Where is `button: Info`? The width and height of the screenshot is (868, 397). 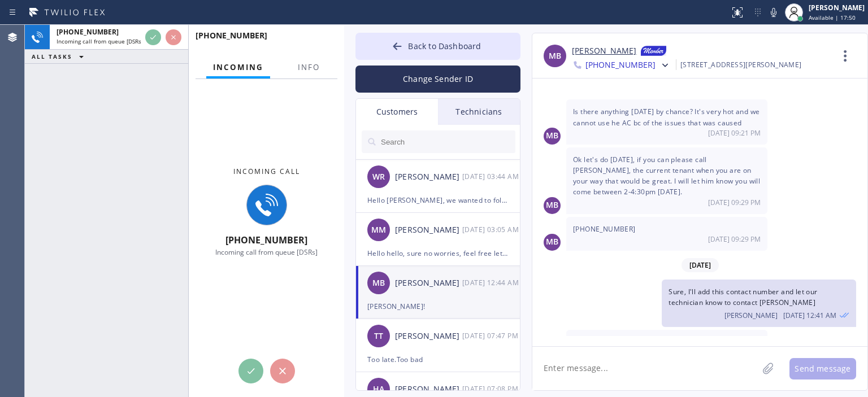
button: Info is located at coordinates (308, 67).